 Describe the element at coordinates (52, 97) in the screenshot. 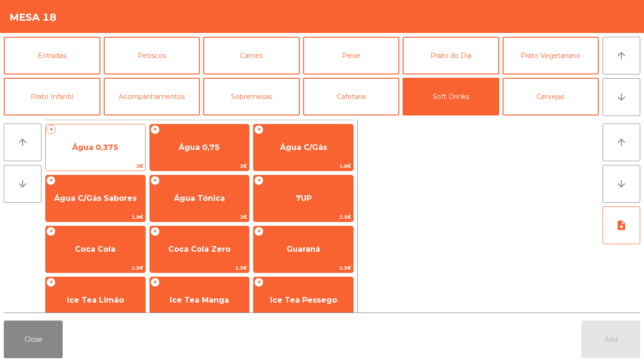

I see `button: Prato Infantil` at that location.